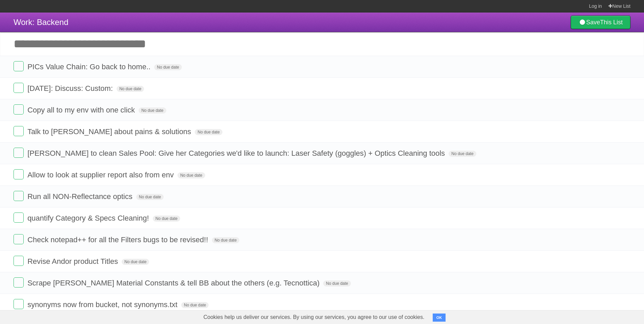  I want to click on span: Check notepad++ for all the Filters bugs to be revised!!, so click(118, 240).